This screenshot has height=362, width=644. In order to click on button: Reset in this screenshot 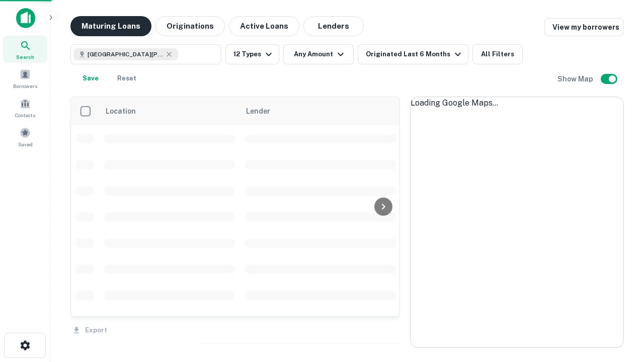, I will do `click(127, 78)`.